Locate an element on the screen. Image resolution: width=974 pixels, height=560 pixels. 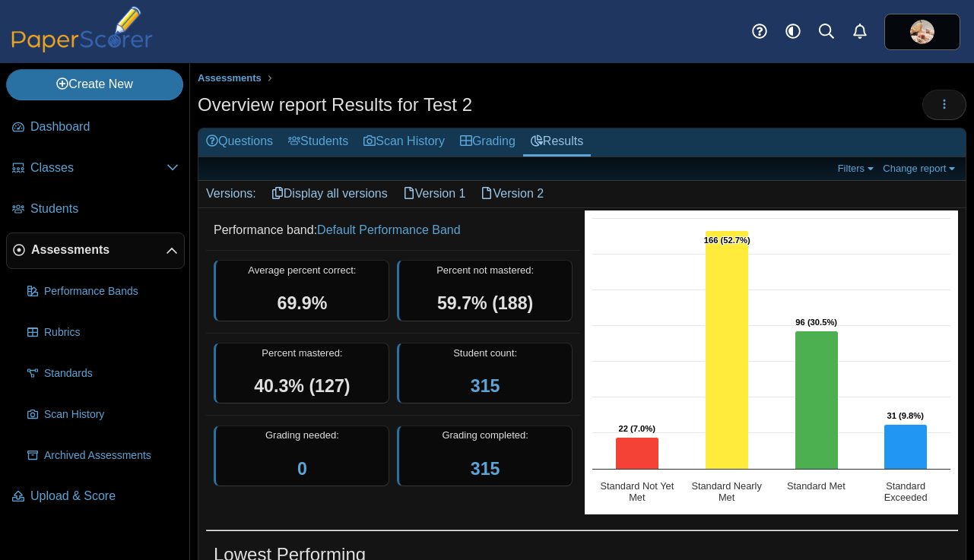
a: Dashboard is located at coordinates (95, 127).